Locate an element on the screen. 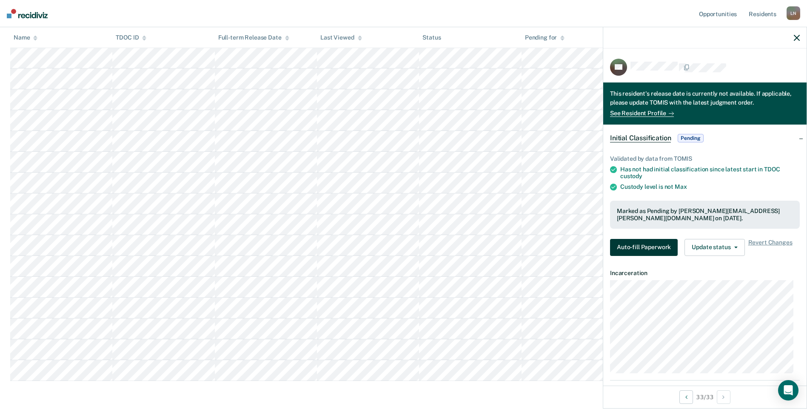  span: Revert Changes is located at coordinates (771, 248).